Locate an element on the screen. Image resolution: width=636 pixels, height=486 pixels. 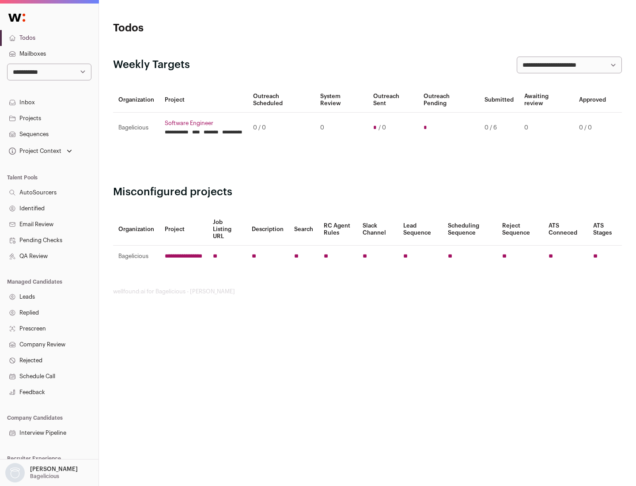
th: ATS Conneced is located at coordinates (565, 229).